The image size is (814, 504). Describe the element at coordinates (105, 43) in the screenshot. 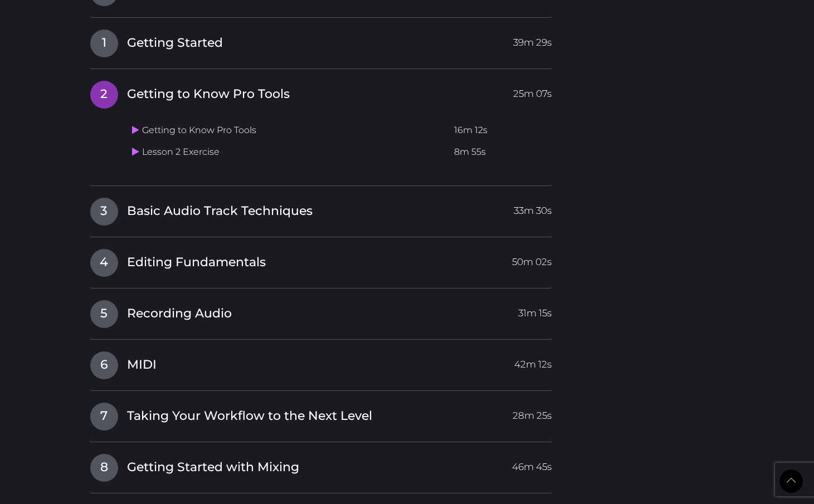

I see `span: 1` at that location.